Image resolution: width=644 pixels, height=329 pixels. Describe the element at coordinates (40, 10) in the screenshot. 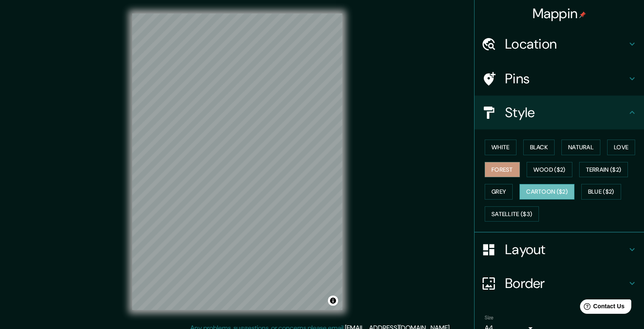

I see `span: Contact Us` at that location.